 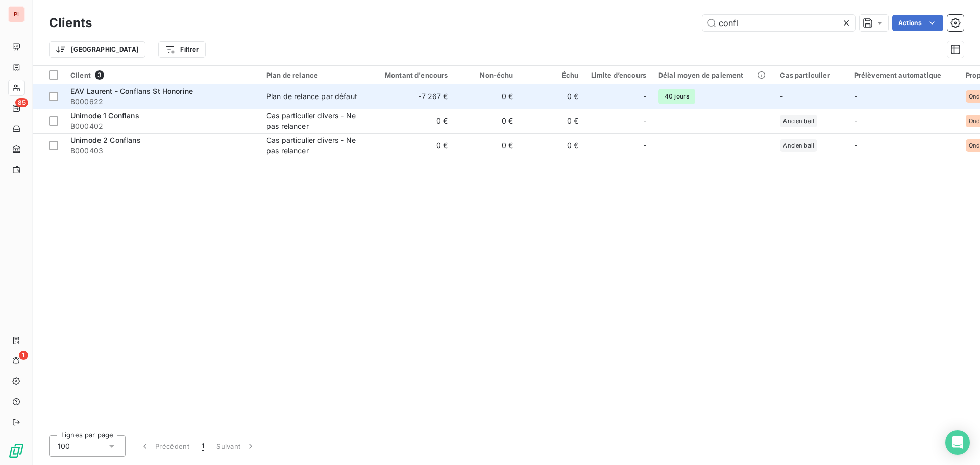 What do you see at coordinates (163, 101) in the screenshot?
I see `span: B000622` at bounding box center [163, 101].